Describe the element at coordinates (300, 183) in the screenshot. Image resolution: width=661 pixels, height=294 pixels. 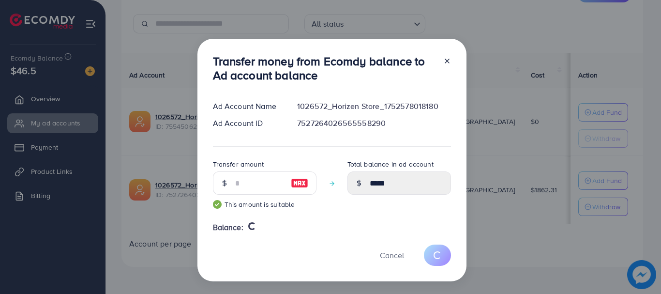
I see `img: image` at that location.